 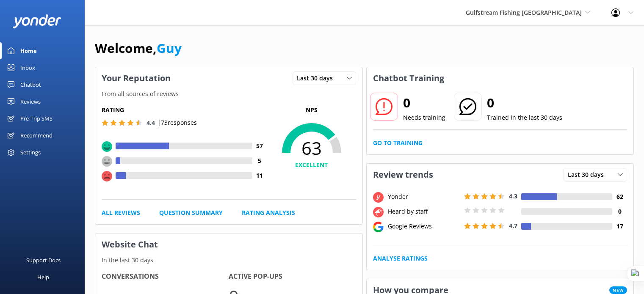 What do you see at coordinates (28, 51) in the screenshot?
I see `div: Home` at bounding box center [28, 51].